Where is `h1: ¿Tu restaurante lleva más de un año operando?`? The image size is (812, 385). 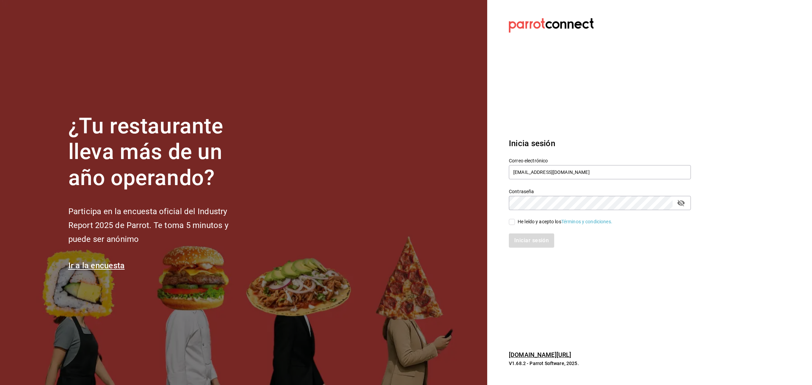 h1: ¿Tu restaurante lleva más de un año operando? is located at coordinates (160, 152).